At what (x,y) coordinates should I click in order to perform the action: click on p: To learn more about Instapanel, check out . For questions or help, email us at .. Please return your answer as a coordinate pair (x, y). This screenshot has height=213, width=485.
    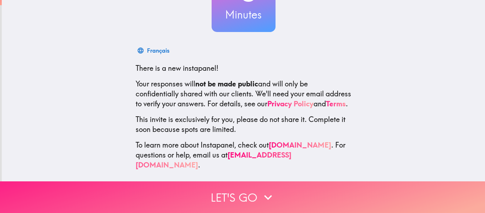
    Looking at the image, I should click on (244, 155).